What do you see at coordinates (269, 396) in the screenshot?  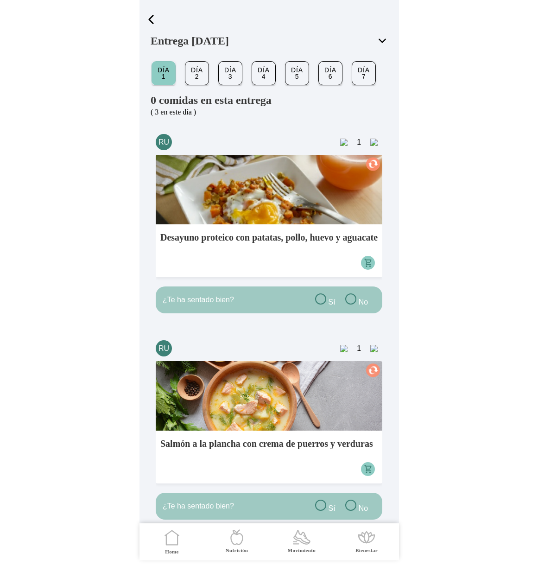 I see `img: order-94` at bounding box center [269, 396].